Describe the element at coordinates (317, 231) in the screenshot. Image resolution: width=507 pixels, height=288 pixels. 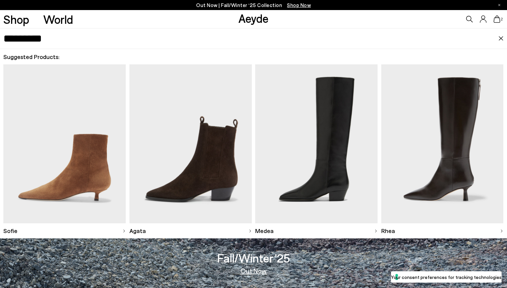
I see `a: Medea` at that location.